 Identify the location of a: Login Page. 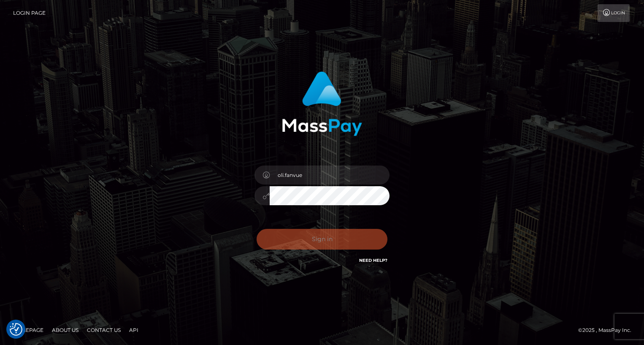
(29, 13).